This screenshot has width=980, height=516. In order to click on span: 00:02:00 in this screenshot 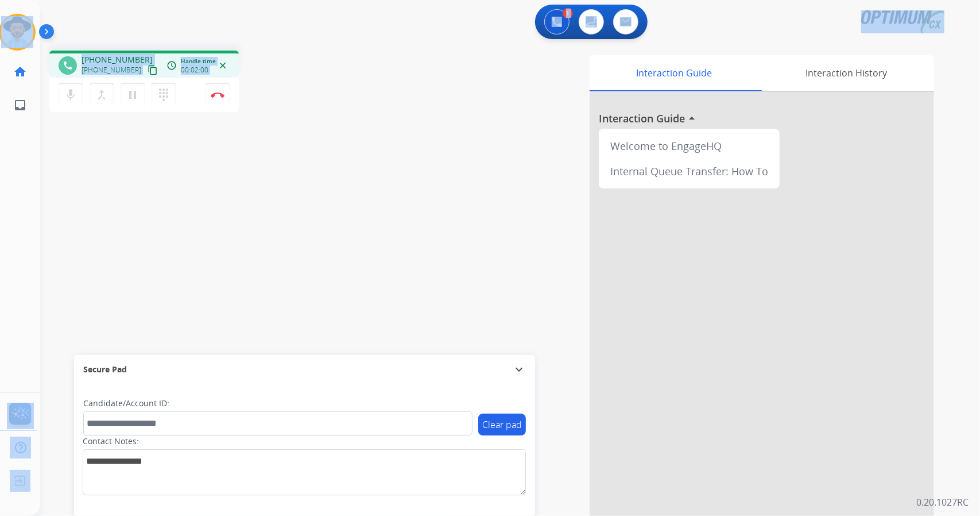, I will do `click(195, 70)`.